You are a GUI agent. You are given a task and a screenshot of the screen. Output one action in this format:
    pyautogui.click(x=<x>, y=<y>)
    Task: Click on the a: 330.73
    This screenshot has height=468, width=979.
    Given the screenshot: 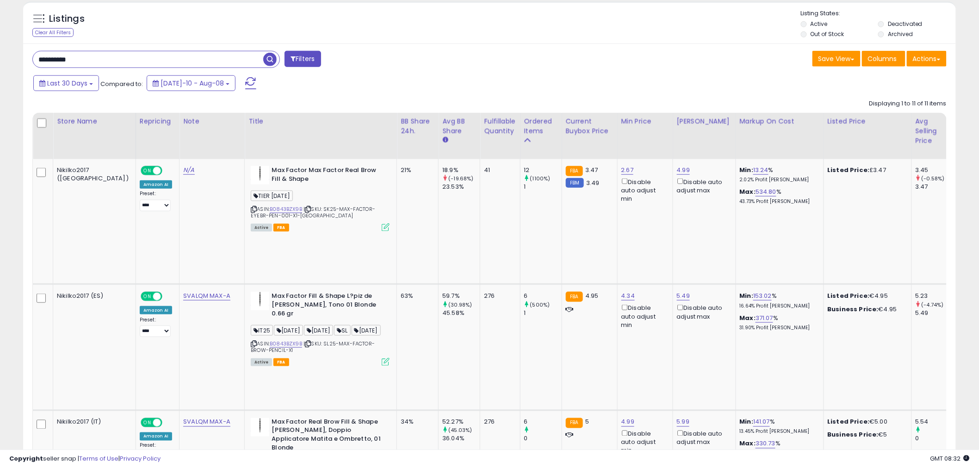 What is the action you would take?
    pyautogui.click(x=765, y=444)
    